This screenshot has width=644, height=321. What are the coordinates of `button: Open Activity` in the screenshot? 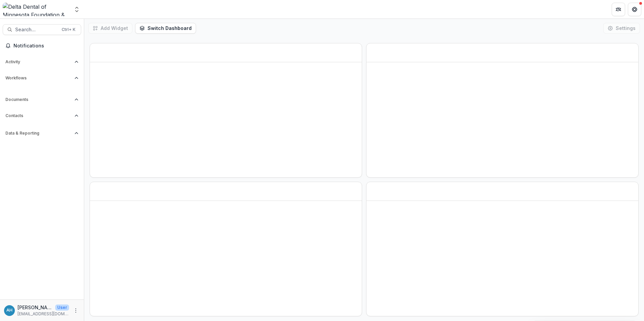 It's located at (42, 62).